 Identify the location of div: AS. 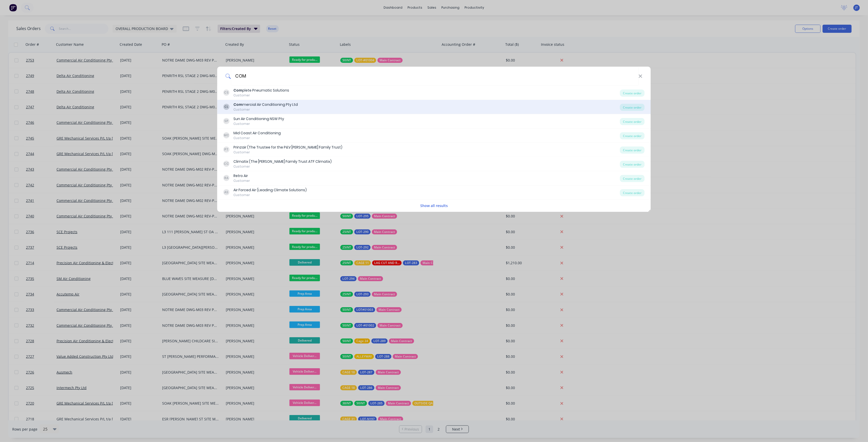
(227, 192).